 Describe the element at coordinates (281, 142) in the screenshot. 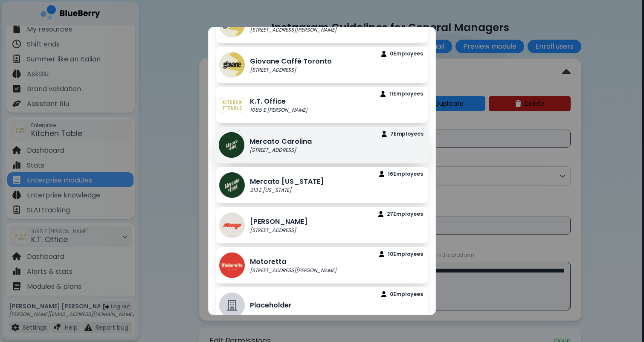

I see `p: Mercato Carolina` at that location.